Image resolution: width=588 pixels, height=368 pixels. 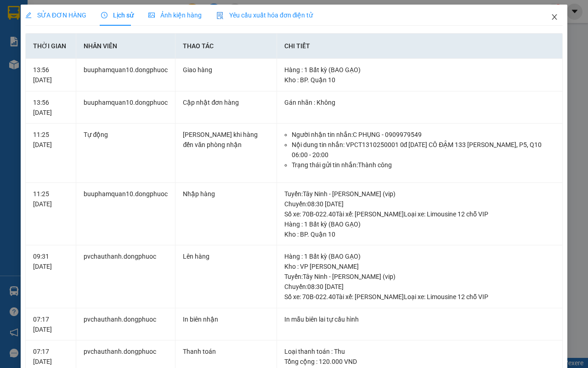 I want to click on li: Trạng thái gửi tin nhắn: Thành công, so click(x=424, y=165).